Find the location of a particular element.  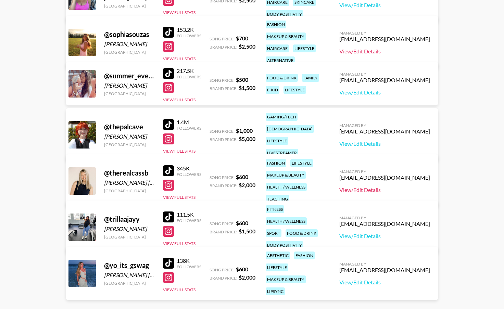

strong: $ 700 is located at coordinates (242, 38).